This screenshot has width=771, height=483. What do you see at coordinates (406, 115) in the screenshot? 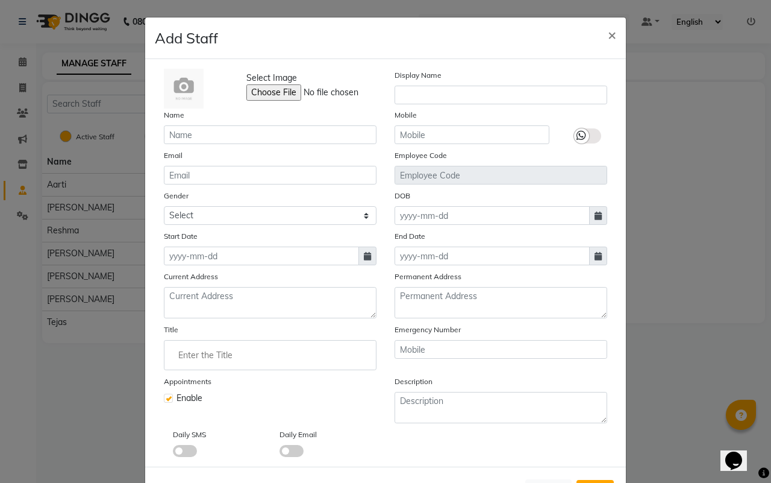
I see `label: Mobile` at bounding box center [406, 115].